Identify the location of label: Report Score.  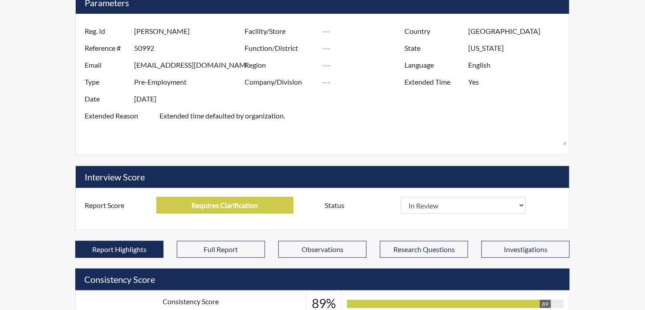
(117, 205).